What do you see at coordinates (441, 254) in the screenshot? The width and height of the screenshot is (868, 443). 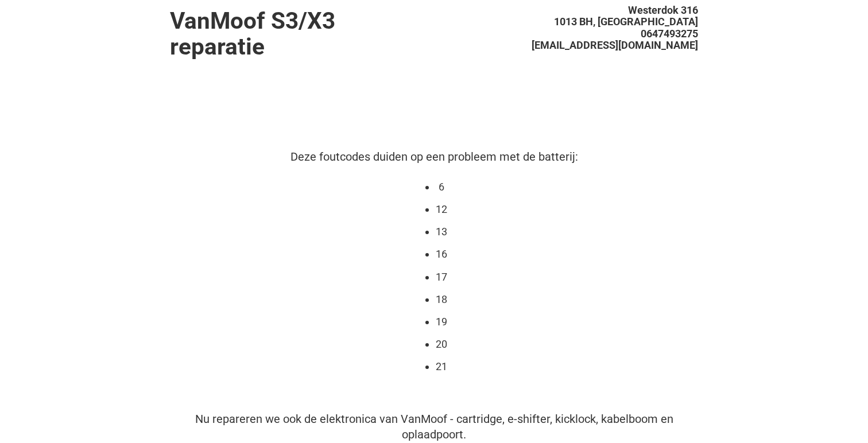 I see `li: 16` at bounding box center [441, 254].